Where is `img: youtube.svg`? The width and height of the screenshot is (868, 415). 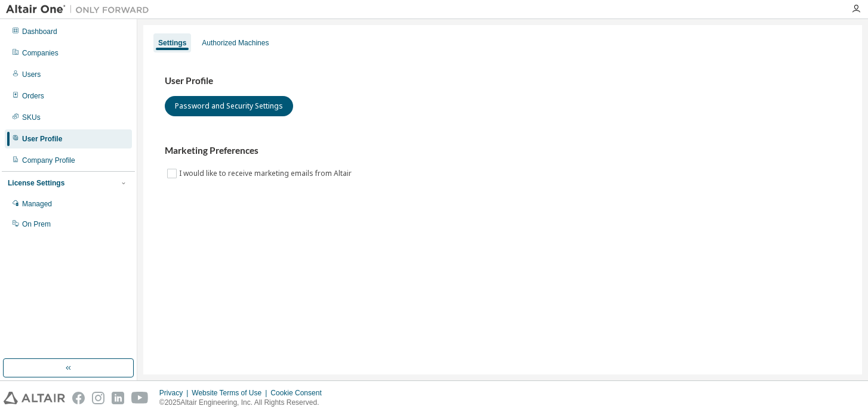
img: youtube.svg is located at coordinates (139, 398).